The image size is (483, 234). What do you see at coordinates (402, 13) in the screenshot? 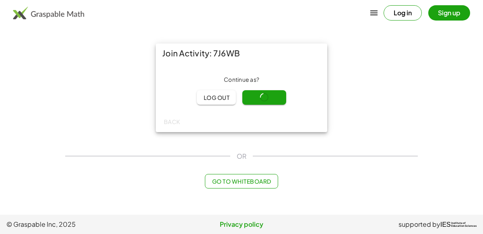
I see `button: Log in` at bounding box center [402, 13].